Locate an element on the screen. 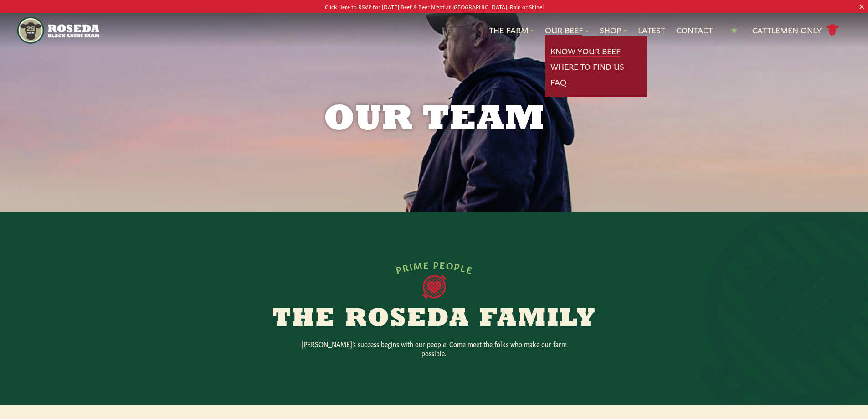  span: M is located at coordinates (418, 265).